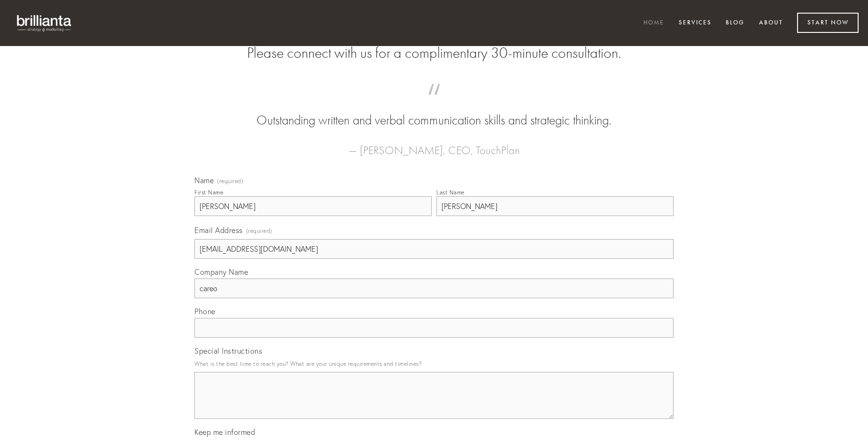 The height and width of the screenshot is (441, 868). Describe the element at coordinates (434, 53) in the screenshot. I see `h2: Please connect with us for a complimentary 30-minute consultation.` at that location.